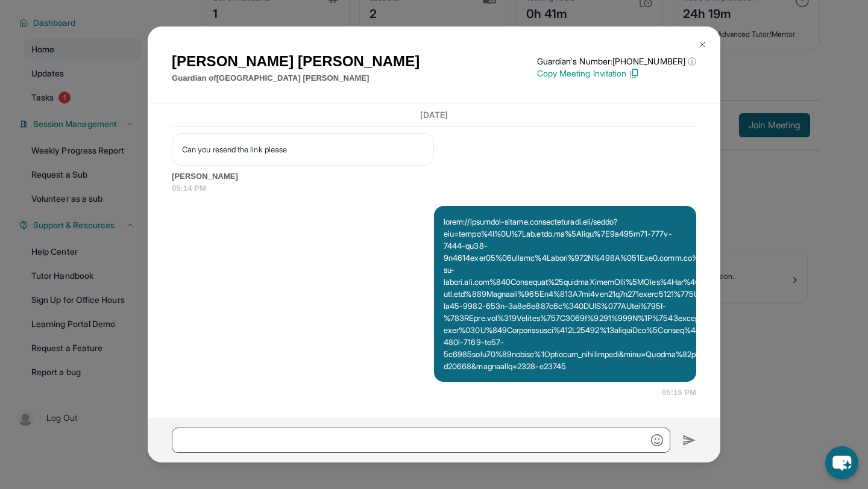 The image size is (868, 489). I want to click on img: Send icon, so click(689, 441).